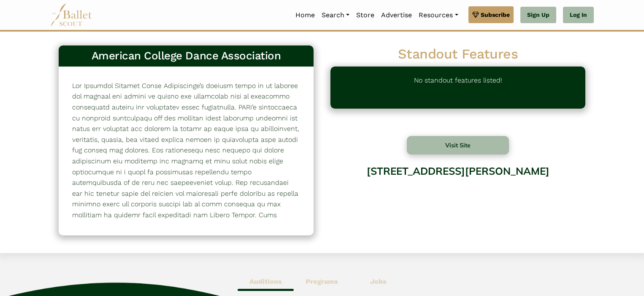 The image size is (644, 296). What do you see at coordinates (186, 56) in the screenshot?
I see `h3: American College Dance Association` at bounding box center [186, 56].